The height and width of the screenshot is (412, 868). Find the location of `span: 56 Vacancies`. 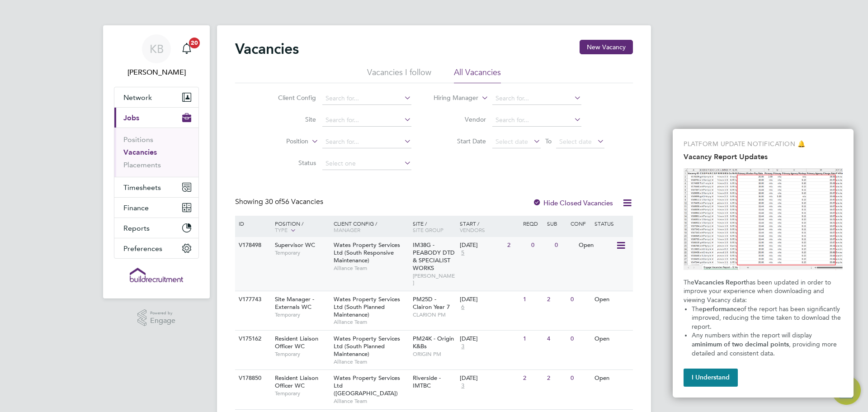

span: 56 Vacancies is located at coordinates (294, 201).